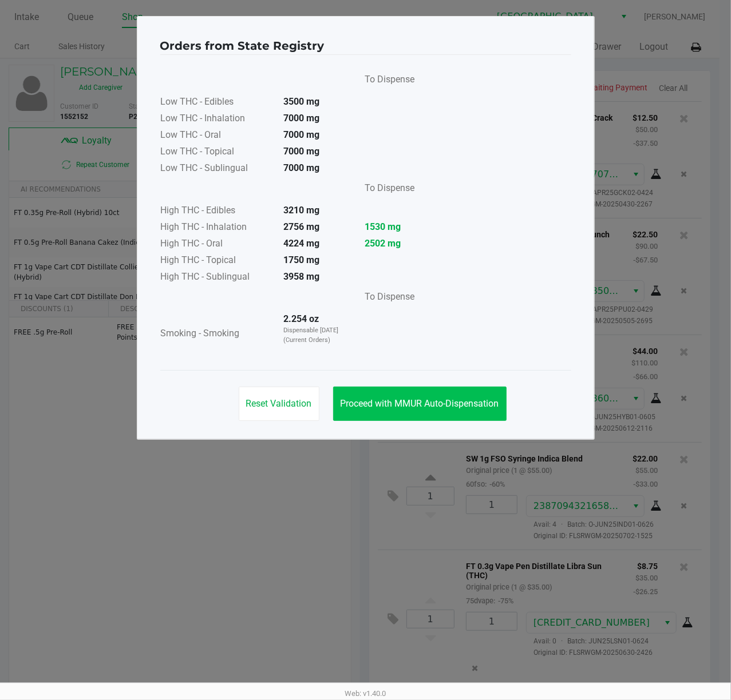 Image resolution: width=731 pixels, height=700 pixels. Describe the element at coordinates (301, 210) in the screenshot. I see `strong: 3210 mg` at that location.